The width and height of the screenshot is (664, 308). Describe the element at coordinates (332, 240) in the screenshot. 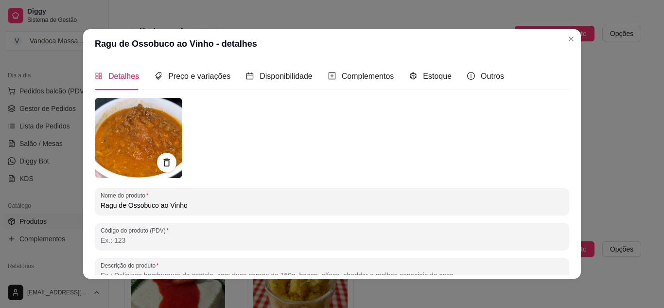

I see `input: Código do produto (PDV)` at that location.